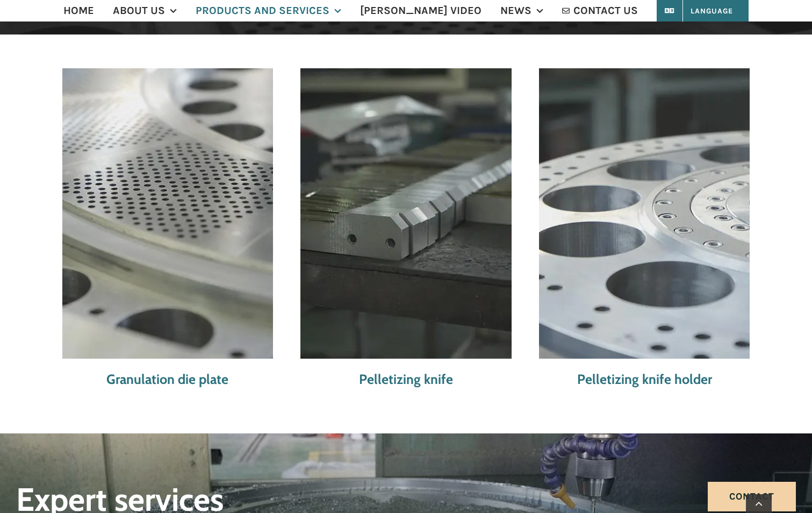 The image size is (812, 513). Describe the element at coordinates (644, 214) in the screenshot. I see `img: Pelletizing knife holder manufacturer` at that location.